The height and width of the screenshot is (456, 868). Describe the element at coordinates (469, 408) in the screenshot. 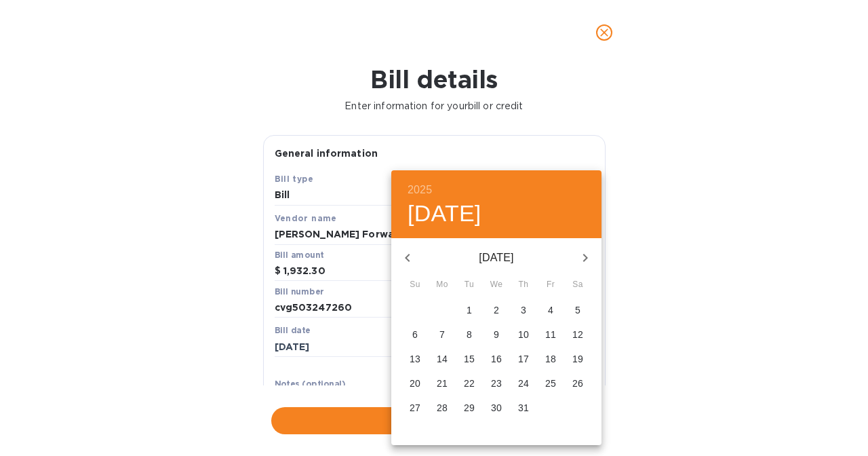

I see `button: 29` at that location.